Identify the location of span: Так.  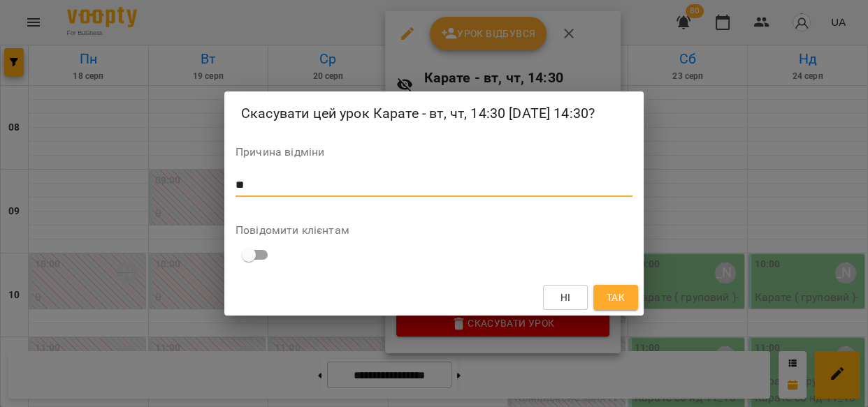
(616, 298).